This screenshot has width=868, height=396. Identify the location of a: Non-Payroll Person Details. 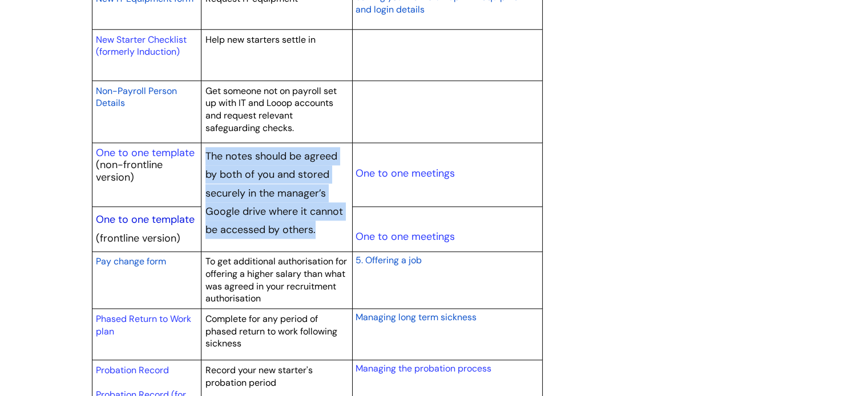
(136, 97).